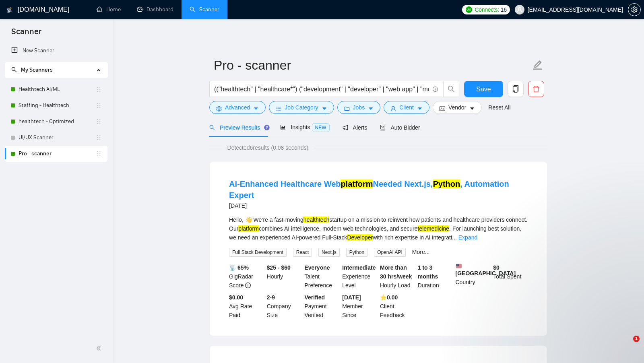  What do you see at coordinates (56, 105) in the screenshot?
I see `li: Staffing - Healthtech` at bounding box center [56, 105].